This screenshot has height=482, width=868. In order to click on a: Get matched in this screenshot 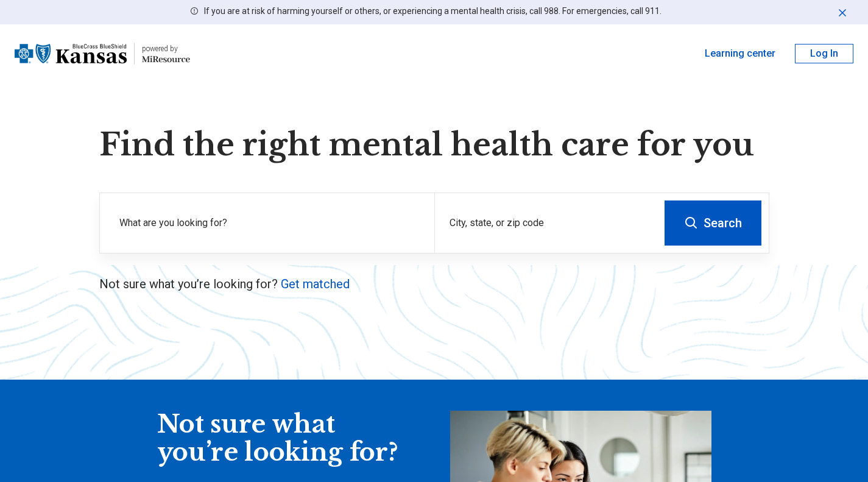, I will do `click(315, 284)`.